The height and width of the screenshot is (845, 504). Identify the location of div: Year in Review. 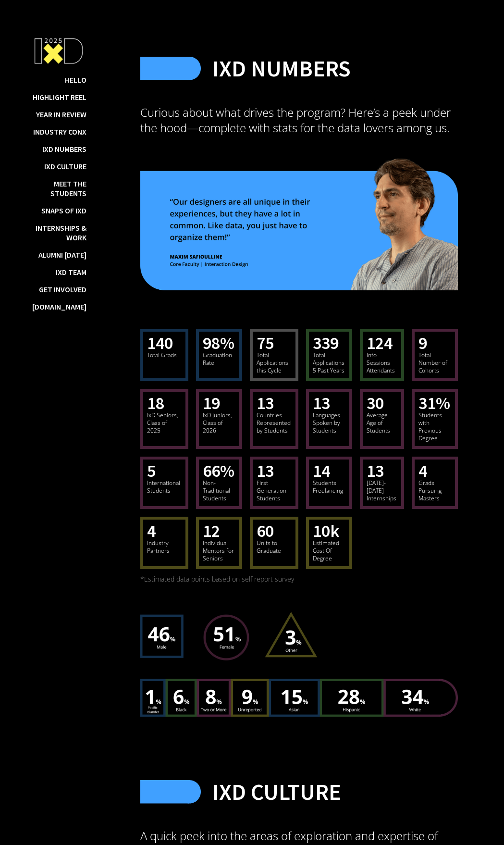
(61, 115).